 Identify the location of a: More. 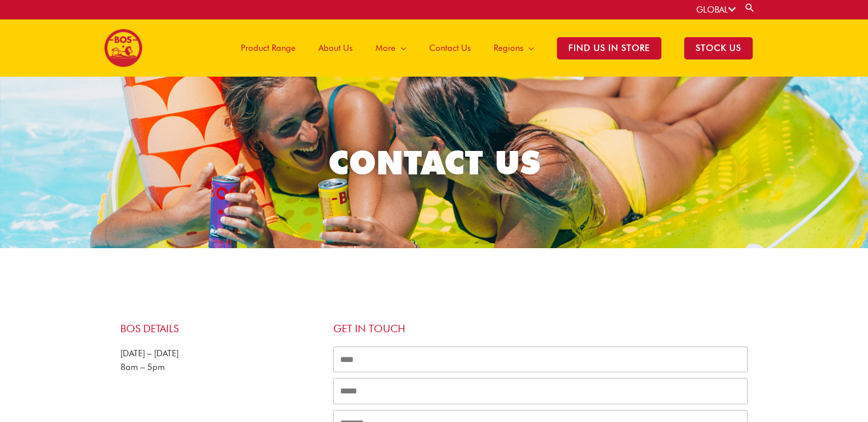
(391, 48).